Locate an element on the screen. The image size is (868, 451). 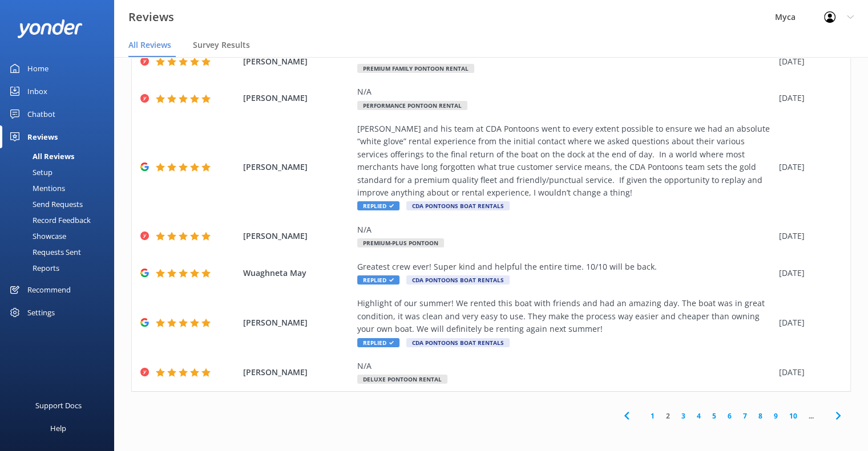
a: 8 is located at coordinates (760, 416).